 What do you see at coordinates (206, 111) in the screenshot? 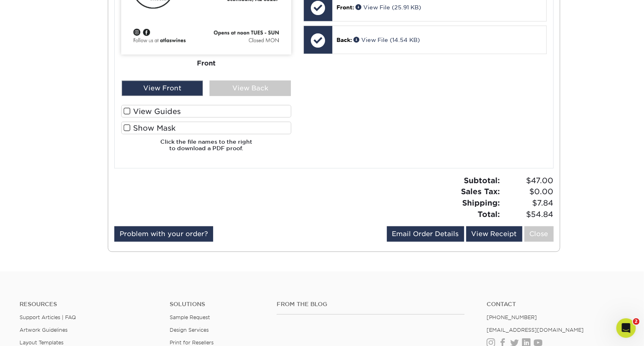
I see `label: View Guides` at bounding box center [206, 111].